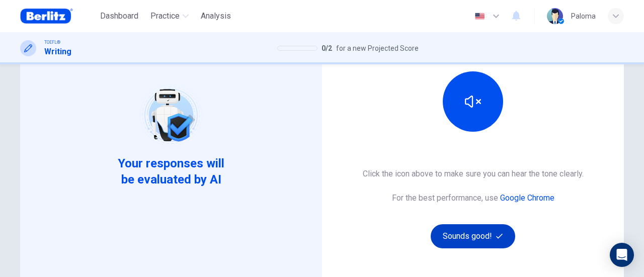  Describe the element at coordinates (119, 16) in the screenshot. I see `span: Dashboard` at that location.